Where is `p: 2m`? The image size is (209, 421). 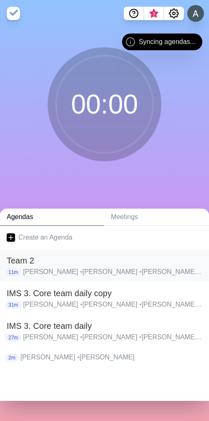 p: 2m is located at coordinates (12, 357).